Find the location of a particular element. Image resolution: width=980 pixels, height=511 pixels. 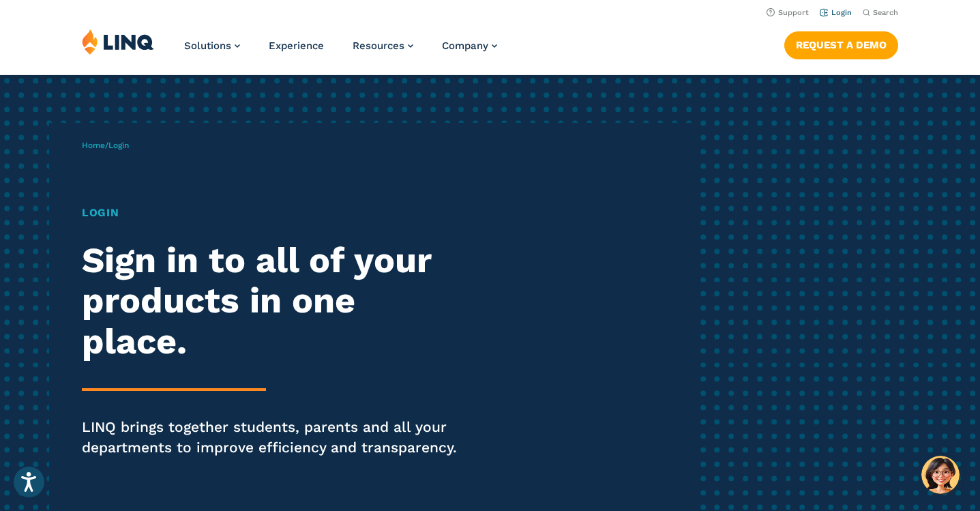

p: LINQ brings together students, parents and all your departments to improve efficiency and transpa... is located at coordinates (271, 437).